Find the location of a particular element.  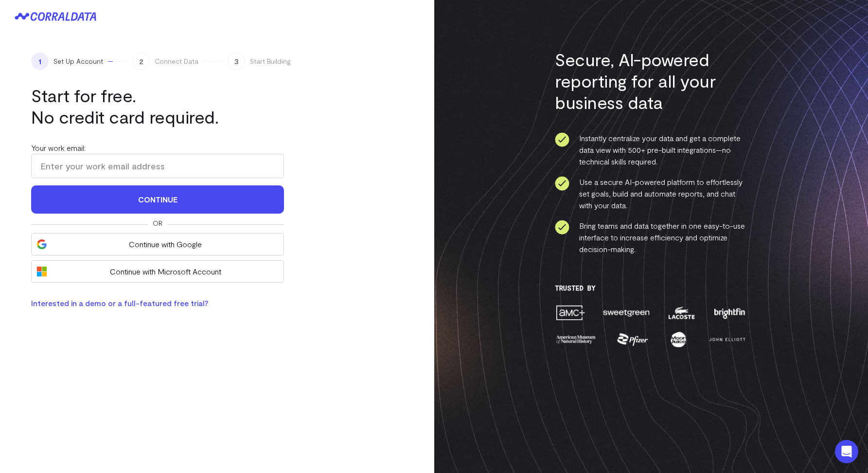

span: Set Up Account is located at coordinates (79, 61).